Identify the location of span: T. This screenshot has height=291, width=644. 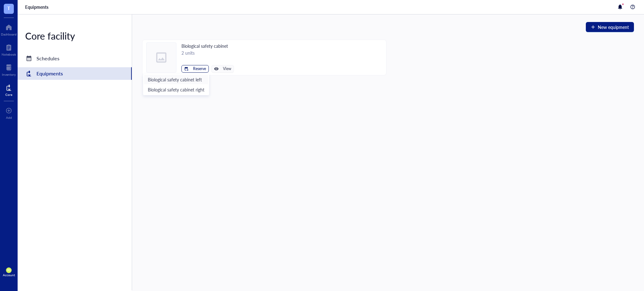
(9, 8).